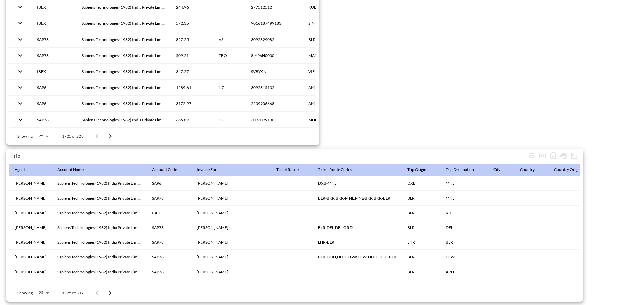  What do you see at coordinates (274, 120) in the screenshot?
I see `th: 3093099130` at bounding box center [274, 120].